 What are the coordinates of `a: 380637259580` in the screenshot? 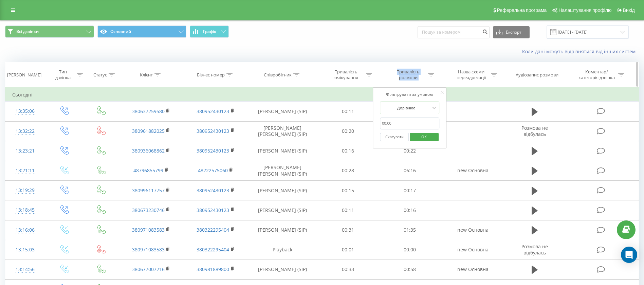 It's located at (148, 111).